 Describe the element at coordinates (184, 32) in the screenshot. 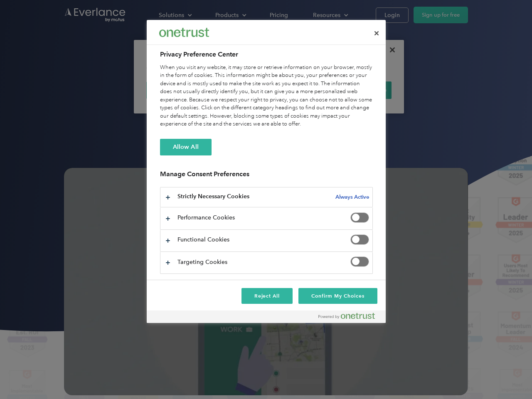

I see `img: Everlance` at that location.